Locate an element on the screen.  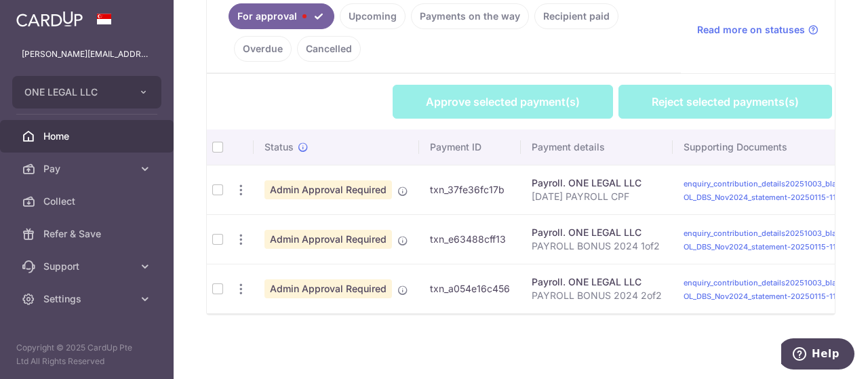
span: Read more on statuses is located at coordinates (750, 30).